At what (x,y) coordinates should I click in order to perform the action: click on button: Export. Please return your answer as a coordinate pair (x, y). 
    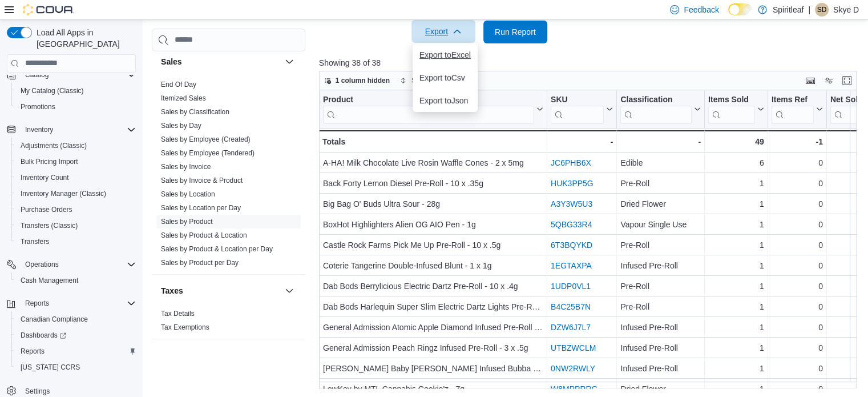
    Looking at the image, I should click on (444, 31).